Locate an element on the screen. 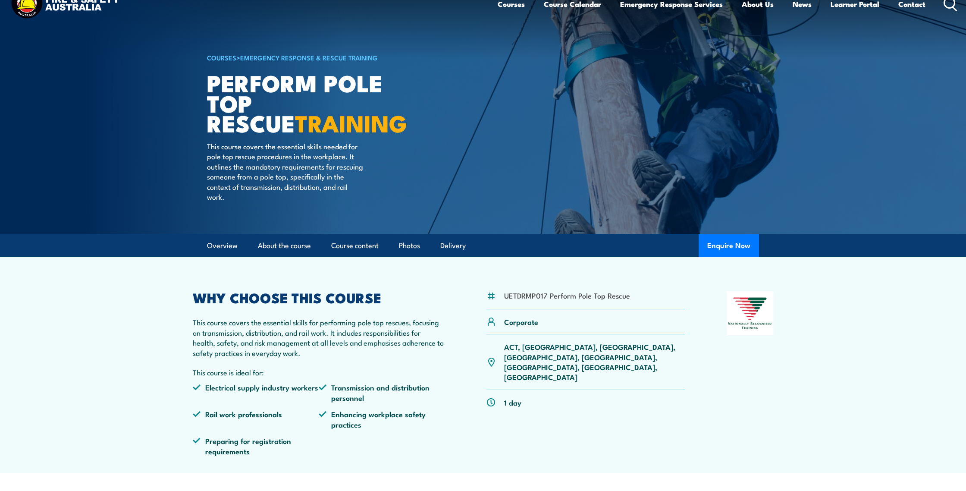 This screenshot has height=491, width=966. h2: WHY CHOOSE THIS COURSE is located at coordinates (319, 297).